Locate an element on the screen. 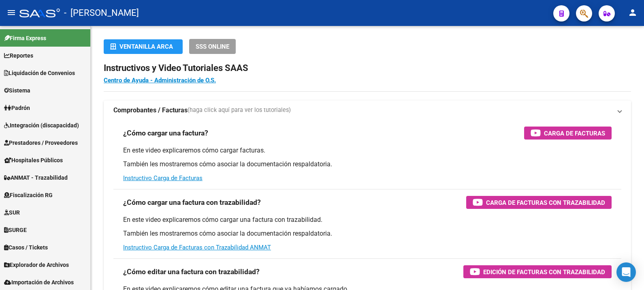 Image resolution: width=644 pixels, height=290 pixels. div: Open Intercom Messenger is located at coordinates (627, 272).